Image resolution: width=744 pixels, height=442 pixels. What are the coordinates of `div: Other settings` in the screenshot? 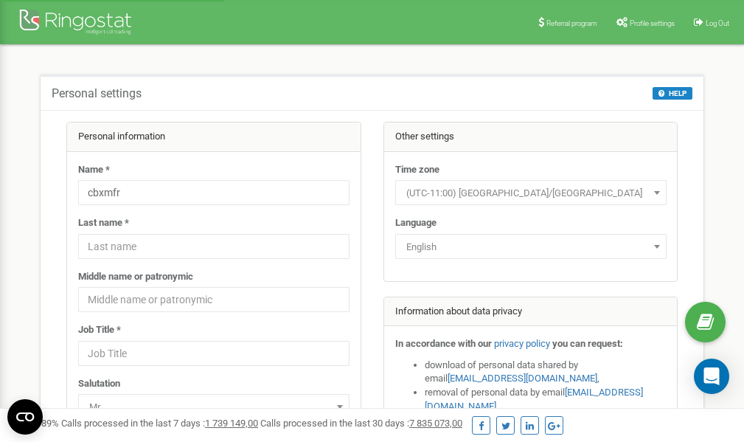 It's located at (531, 137).